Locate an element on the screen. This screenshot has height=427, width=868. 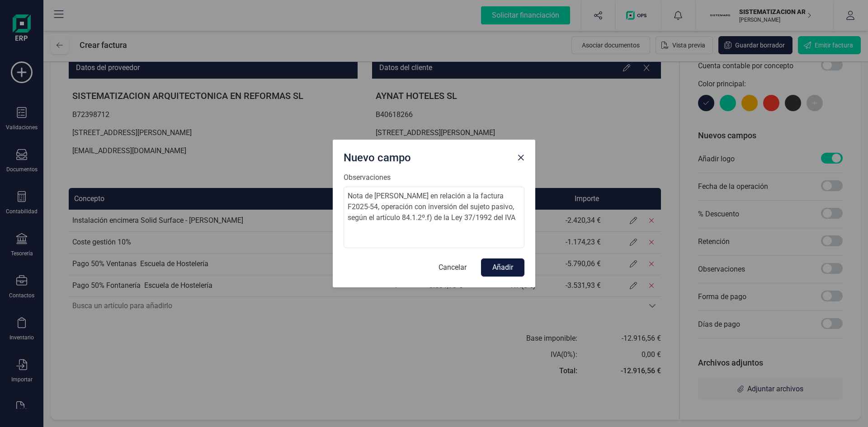
button: Añadir is located at coordinates (503, 267).